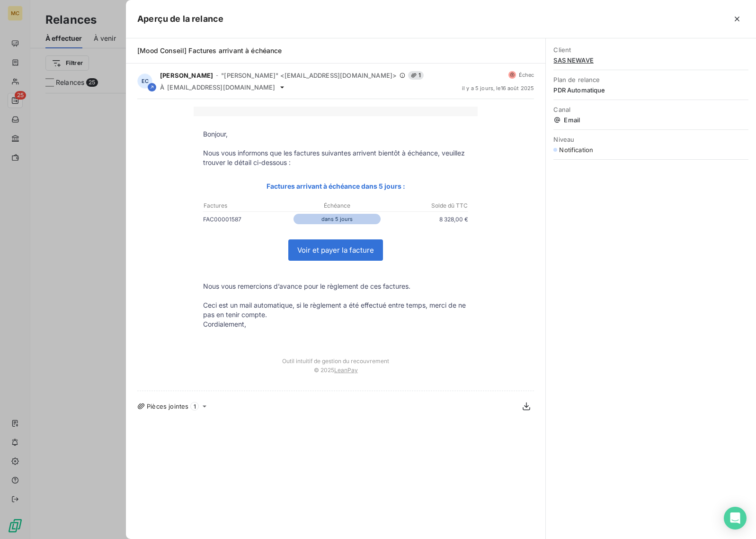 The height and width of the screenshot is (539, 756). Describe the element at coordinates (335, 374) in the screenshot. I see `td: © 2025` at that location.